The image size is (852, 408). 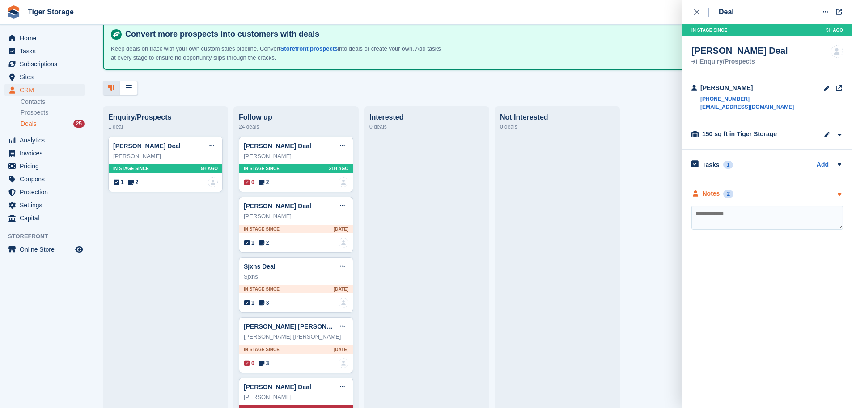 I want to click on a: Storefront prospects, so click(x=309, y=48).